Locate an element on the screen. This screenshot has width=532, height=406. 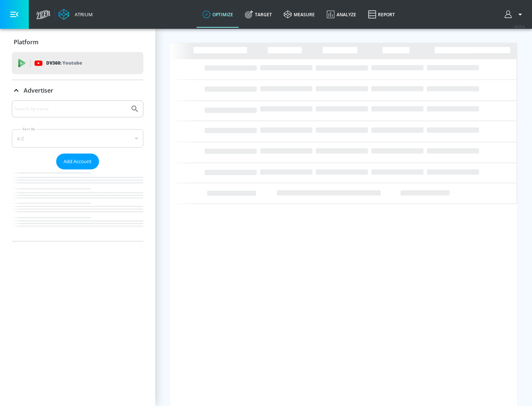
a: Target is located at coordinates (258, 14).